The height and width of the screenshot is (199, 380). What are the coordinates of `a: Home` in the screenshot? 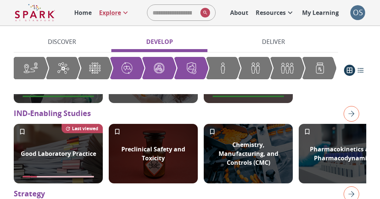 It's located at (83, 13).